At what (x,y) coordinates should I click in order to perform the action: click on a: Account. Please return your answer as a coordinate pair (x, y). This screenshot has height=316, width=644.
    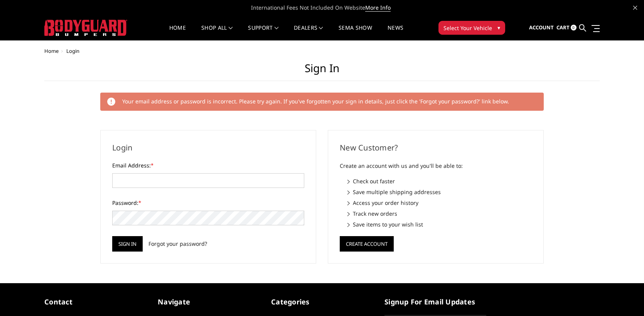
    Looking at the image, I should click on (541, 28).